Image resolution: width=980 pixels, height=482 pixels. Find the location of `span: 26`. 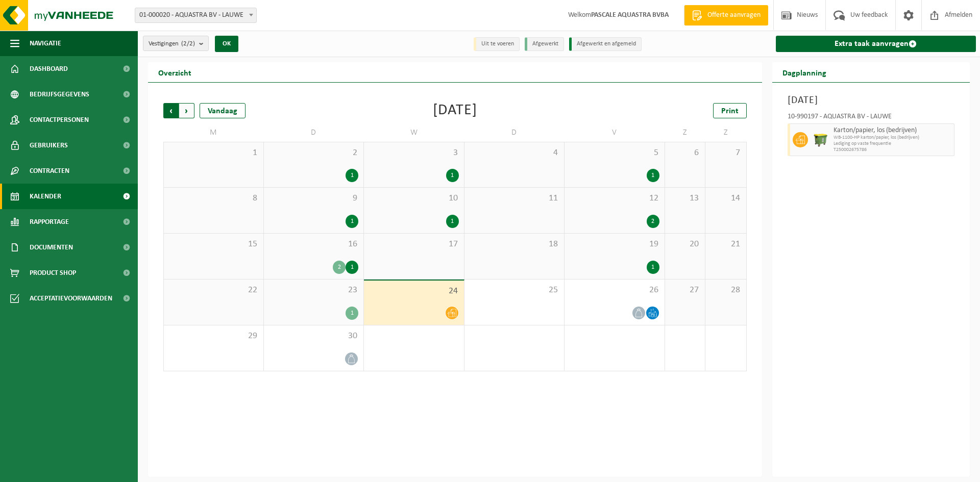

span: 26 is located at coordinates (615, 290).